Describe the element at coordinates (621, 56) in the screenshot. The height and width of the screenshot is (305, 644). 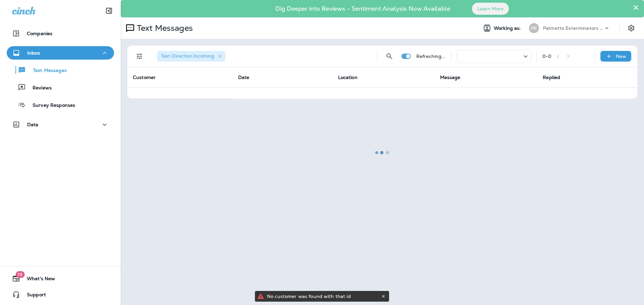
I see `p: New` at that location.